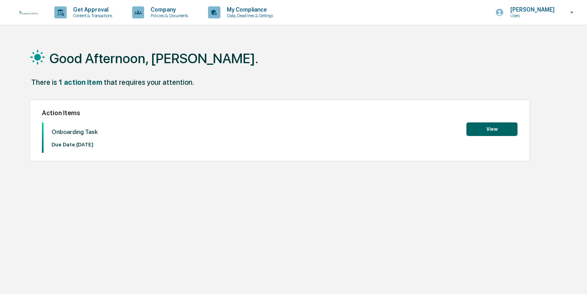 Image resolution: width=587 pixels, height=294 pixels. I want to click on p: My Compliance, so click(249, 10).